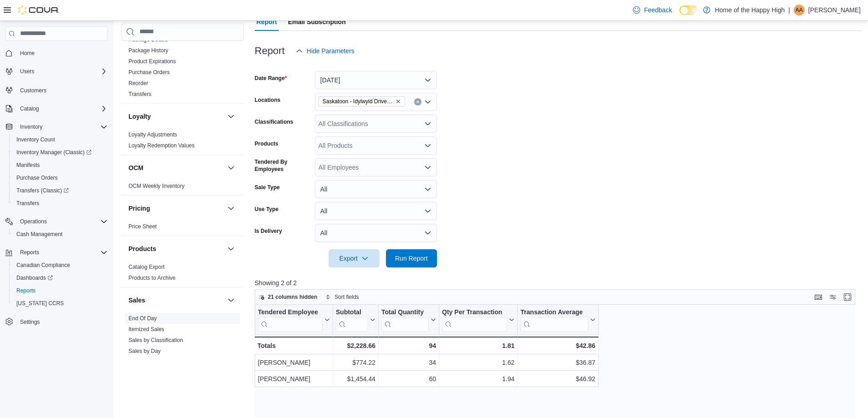 This screenshot has height=418, width=868. I want to click on a: Catalog Export, so click(146, 267).